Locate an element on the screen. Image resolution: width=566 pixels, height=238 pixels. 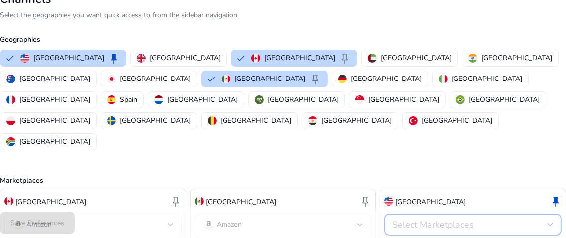
img: eg.svg is located at coordinates (312, 121).